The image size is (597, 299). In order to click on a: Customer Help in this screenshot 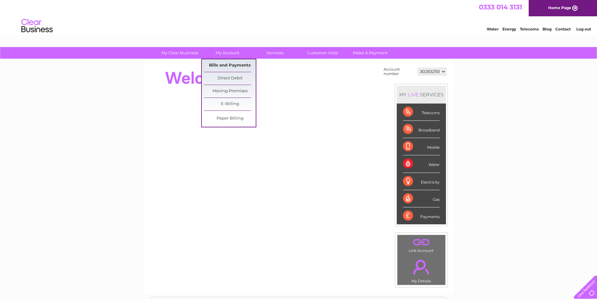, I will do `click(323, 53)`.